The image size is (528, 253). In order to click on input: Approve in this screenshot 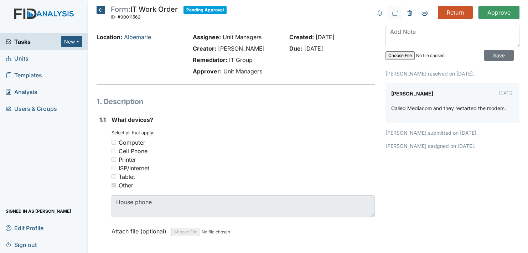, I will do `click(499, 12)`.